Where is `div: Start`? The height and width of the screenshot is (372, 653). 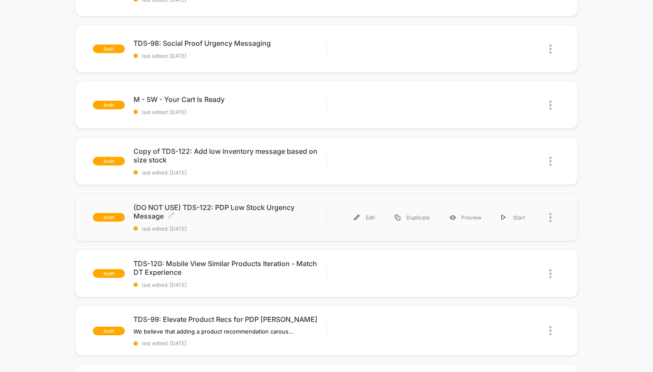 div: Start is located at coordinates (513, 217).